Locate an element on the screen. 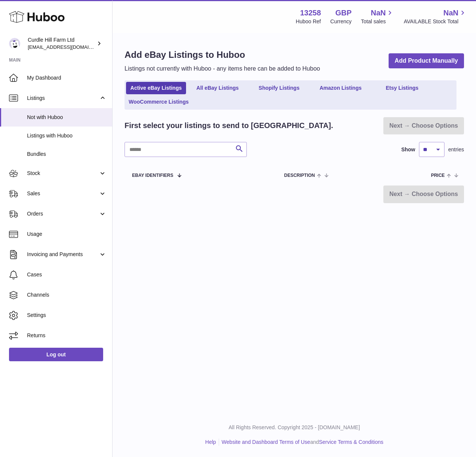  span: Price is located at coordinates (438, 175).